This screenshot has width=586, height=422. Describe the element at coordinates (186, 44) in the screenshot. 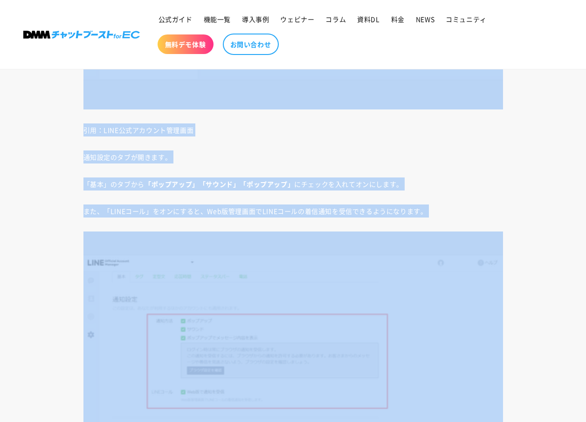

I see `a: 無料デモ体験` at that location.